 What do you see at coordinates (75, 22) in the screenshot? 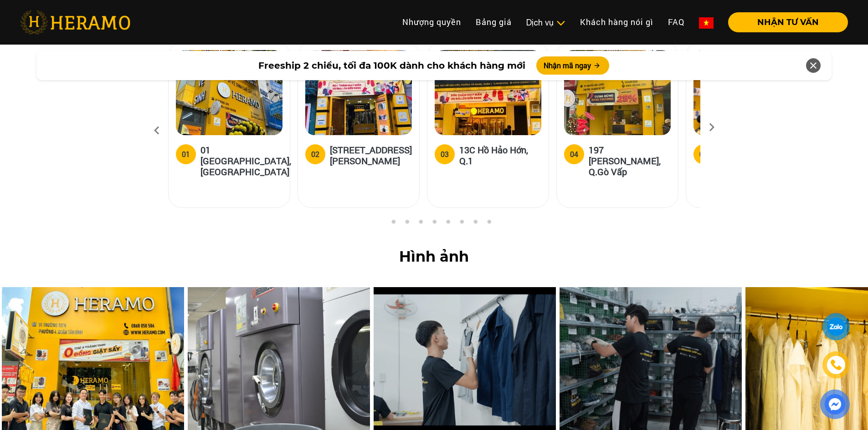
I see `img: heramo-logo.png` at bounding box center [75, 22].